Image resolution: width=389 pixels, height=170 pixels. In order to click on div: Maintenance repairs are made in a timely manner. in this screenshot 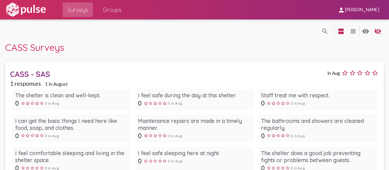, I will do `click(194, 124)`.